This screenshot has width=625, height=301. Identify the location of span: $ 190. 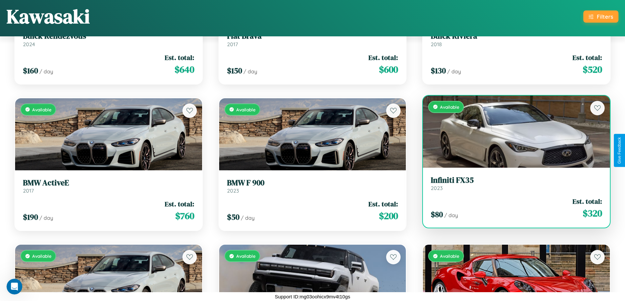
(31, 217).